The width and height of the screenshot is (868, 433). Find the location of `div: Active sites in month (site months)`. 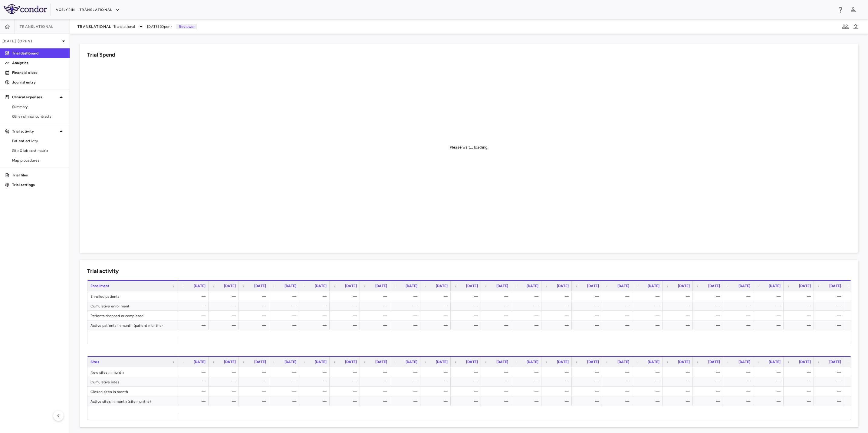

div: Active sites in month (site months) is located at coordinates (133, 401).